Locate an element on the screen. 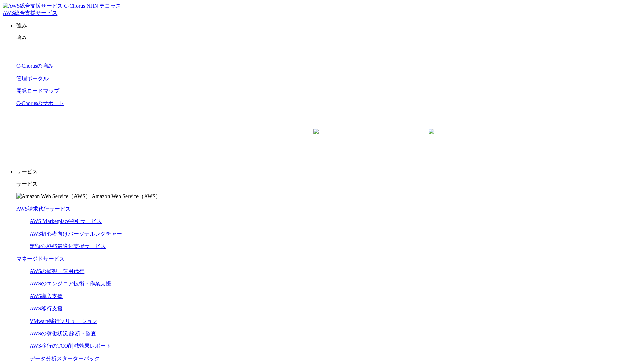  a: C-Chorusのサポート is located at coordinates (40, 103).